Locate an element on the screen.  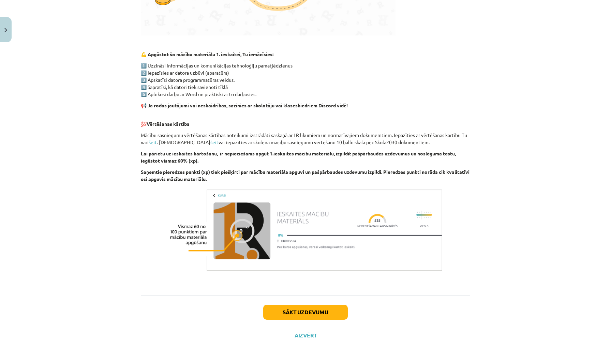
strong: 💪 Apgūstot šo mācību materiālu 1. ieskaitei, Tu iemācīsies: is located at coordinates (207, 54).